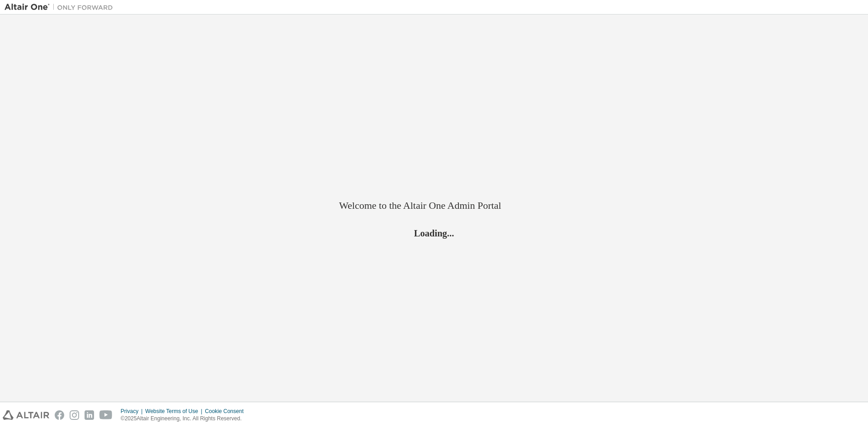 The image size is (868, 428). Describe the element at coordinates (434, 233) in the screenshot. I see `h2: Loading...` at that location.